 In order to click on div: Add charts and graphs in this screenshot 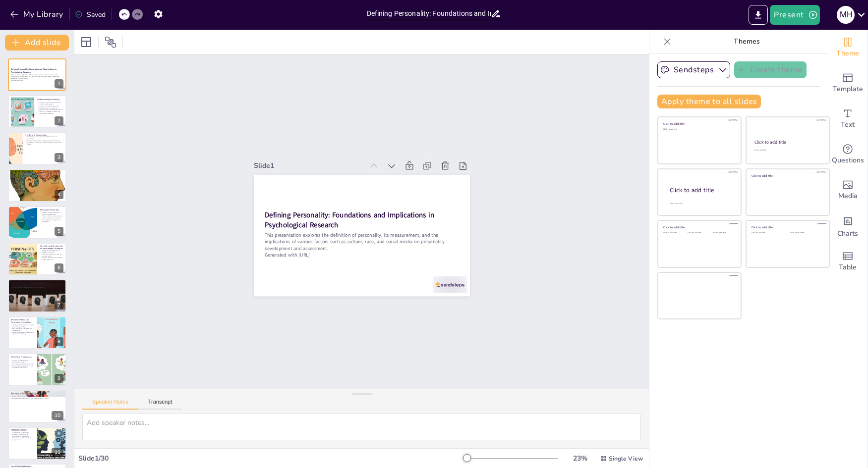, I will do `click(848, 226)`.